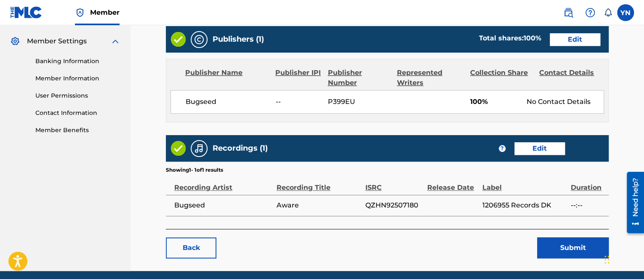  What do you see at coordinates (78, 61) in the screenshot?
I see `a: Banking Information` at bounding box center [78, 61].